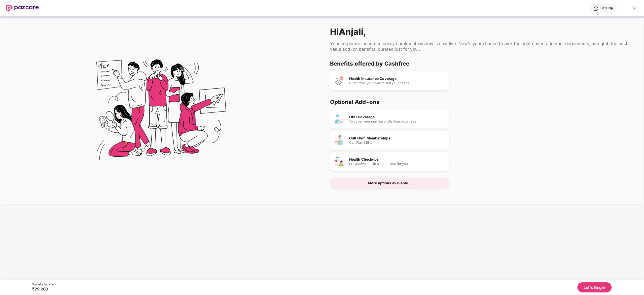 This screenshot has height=295, width=644. I want to click on div: ₹29,200, so click(43, 288).